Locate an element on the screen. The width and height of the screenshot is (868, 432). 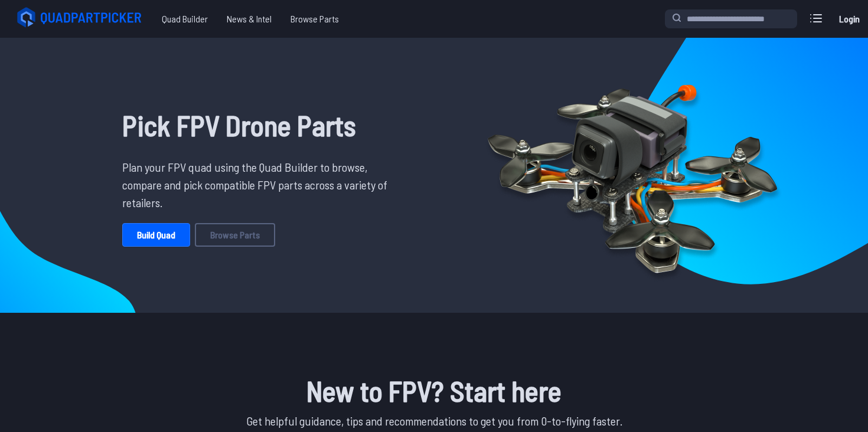
a: Build Quad is located at coordinates (156, 235).